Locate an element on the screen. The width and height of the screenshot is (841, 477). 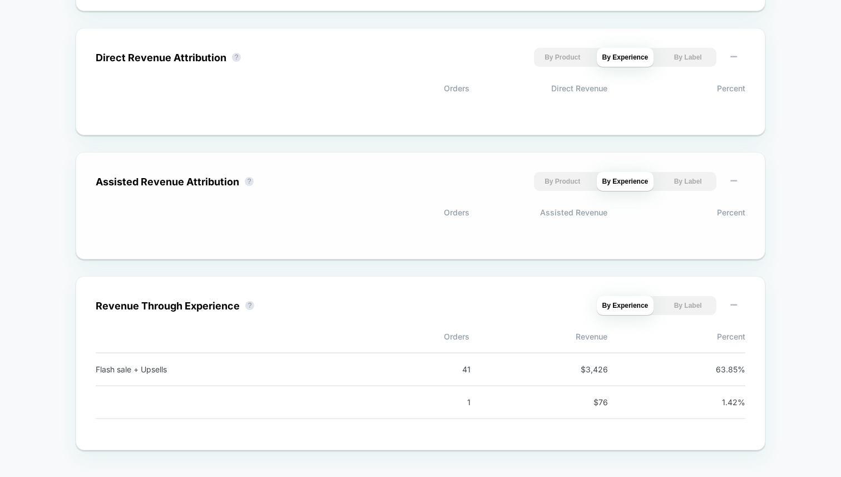
div: Flash sale + Upsells is located at coordinates (242, 369).